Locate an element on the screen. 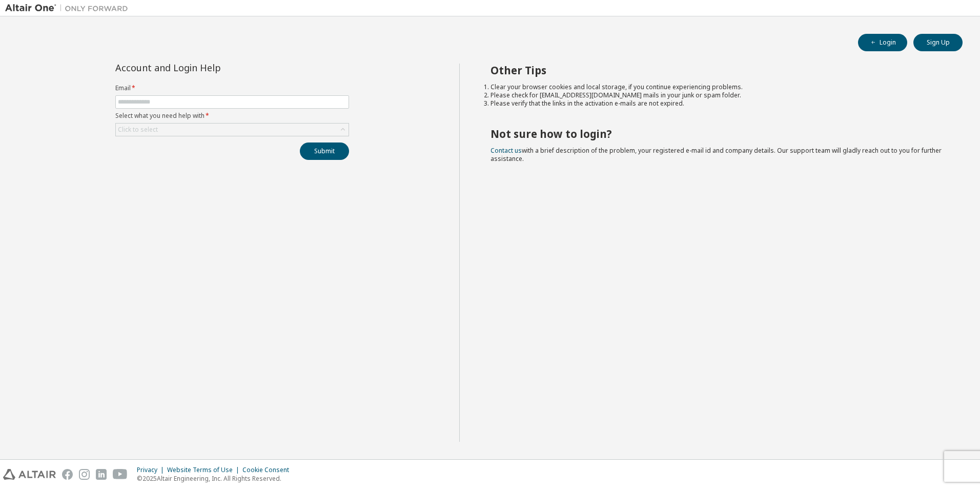 The width and height of the screenshot is (980, 489). button: Sign Up is located at coordinates (938, 43).